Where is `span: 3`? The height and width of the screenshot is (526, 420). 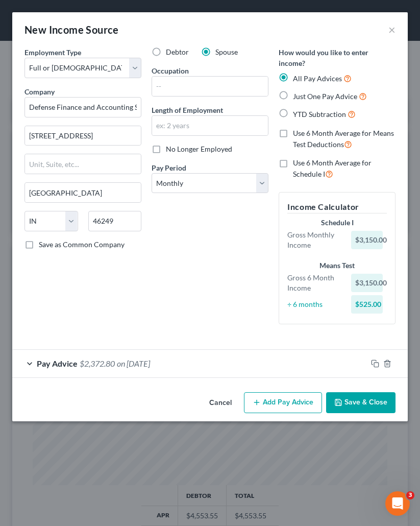
span: 3 is located at coordinates (410, 495).